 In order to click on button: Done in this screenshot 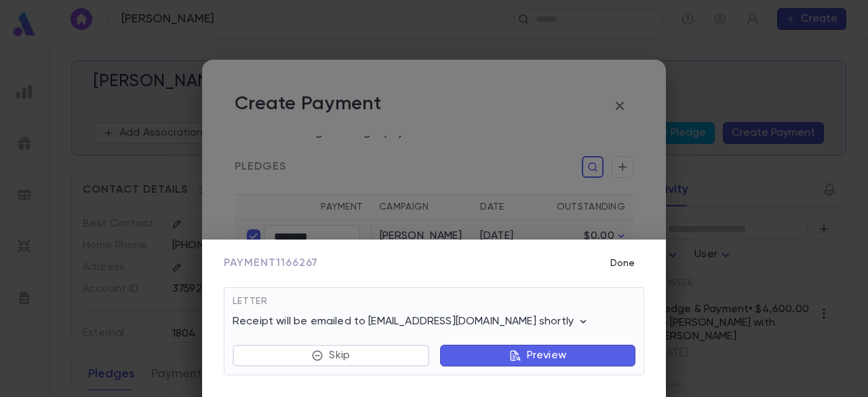, I will do `click(623, 264)`.